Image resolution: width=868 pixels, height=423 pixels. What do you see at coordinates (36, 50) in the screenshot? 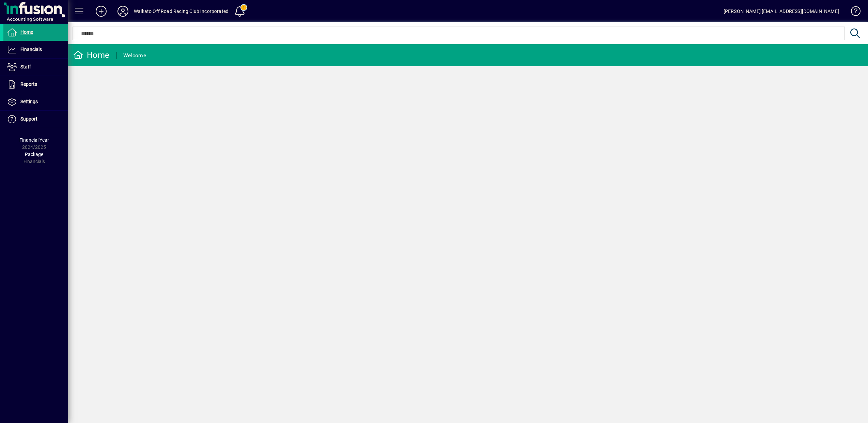
I see `a: Financials` at bounding box center [36, 50].